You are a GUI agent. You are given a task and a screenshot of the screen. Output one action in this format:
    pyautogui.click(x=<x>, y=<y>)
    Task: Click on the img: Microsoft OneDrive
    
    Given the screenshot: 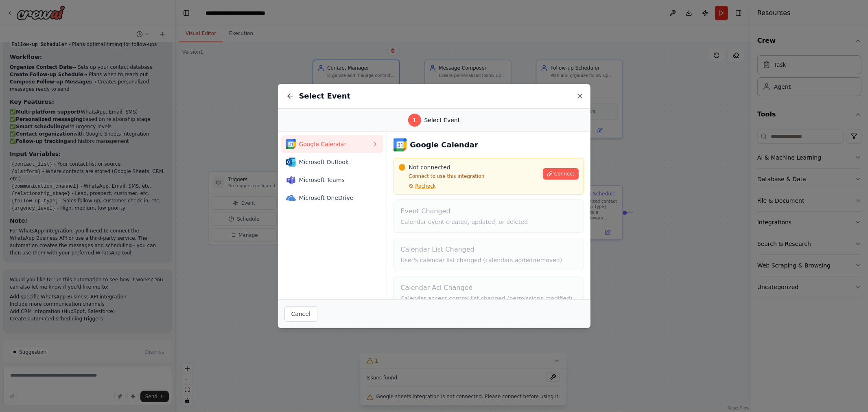 What is the action you would take?
    pyautogui.click(x=291, y=198)
    